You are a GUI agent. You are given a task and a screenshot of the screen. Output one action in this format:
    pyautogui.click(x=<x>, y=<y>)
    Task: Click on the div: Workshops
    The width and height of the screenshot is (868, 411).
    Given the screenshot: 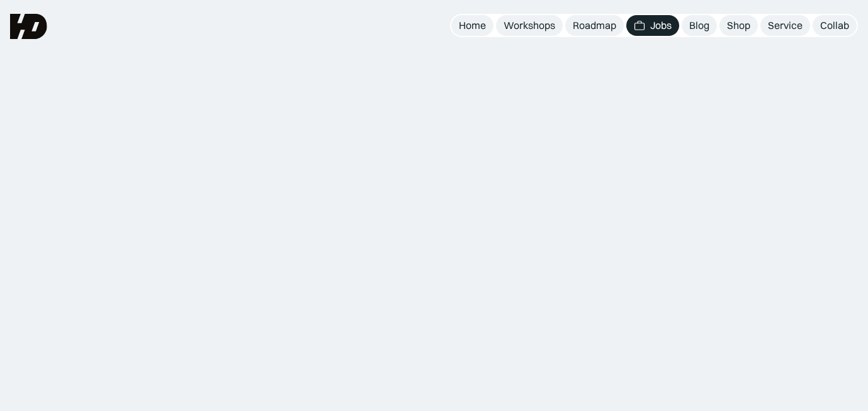 What is the action you would take?
    pyautogui.click(x=529, y=25)
    